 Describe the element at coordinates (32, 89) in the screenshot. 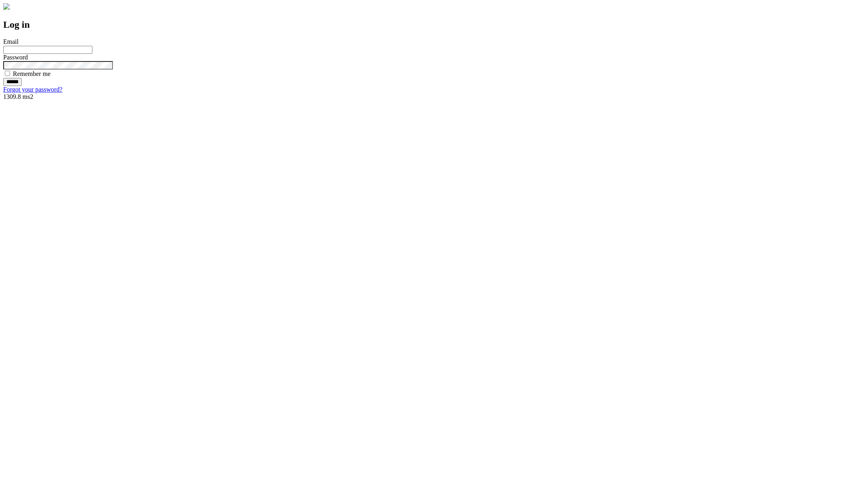

I see `a: Forgot your password?` at that location.